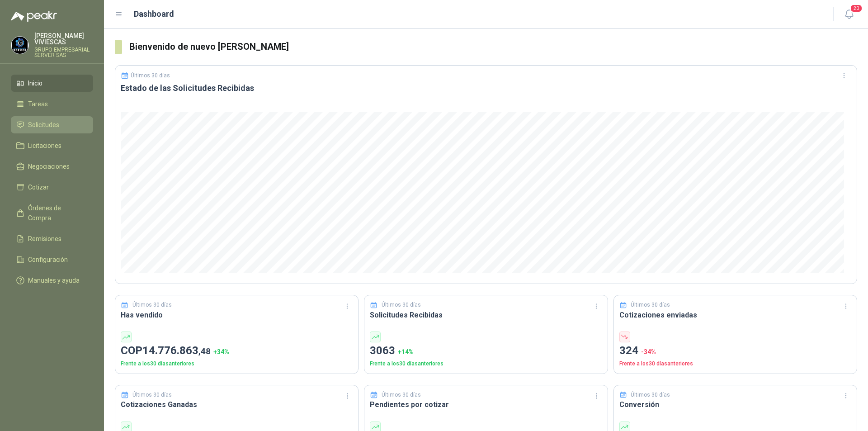  What do you see at coordinates (20, 45) in the screenshot?
I see `img: Company Logo` at bounding box center [20, 45].